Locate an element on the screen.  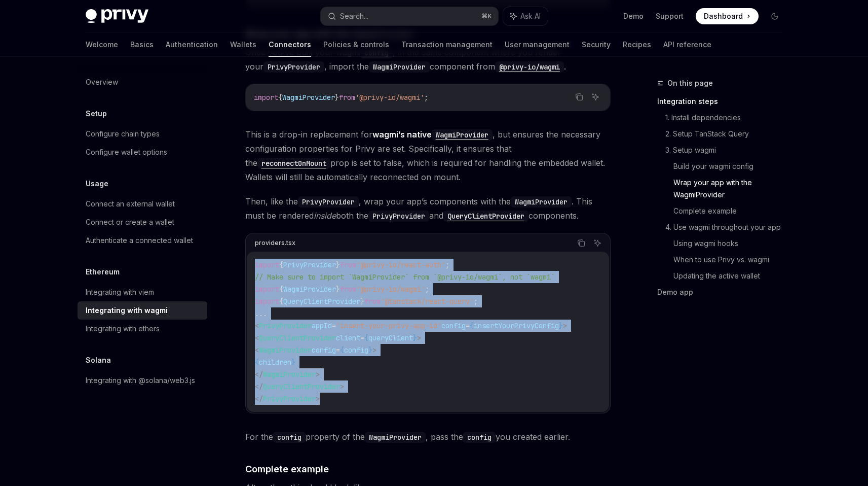
span: appId is located at coordinates (322, 326).